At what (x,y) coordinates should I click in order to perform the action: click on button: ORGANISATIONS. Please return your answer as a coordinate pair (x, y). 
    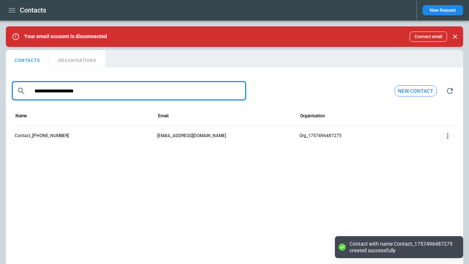
    Looking at the image, I should click on (77, 59).